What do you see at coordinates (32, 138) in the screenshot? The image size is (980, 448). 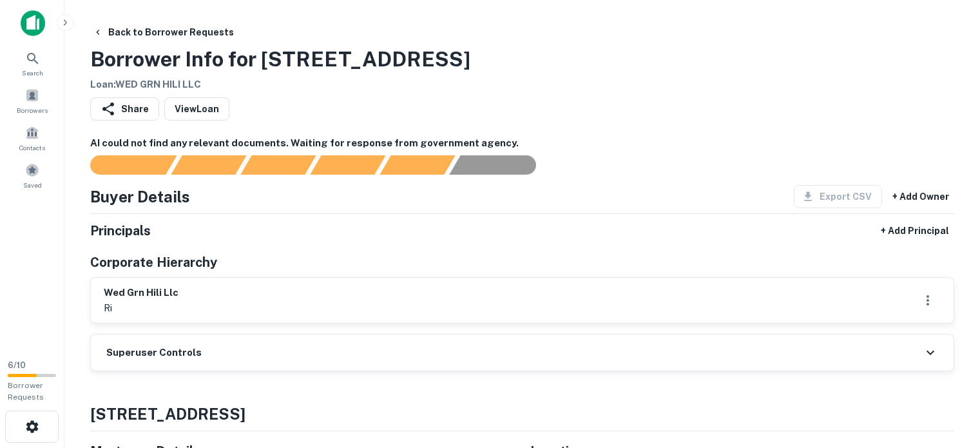 I see `a: Contacts` at bounding box center [32, 138].